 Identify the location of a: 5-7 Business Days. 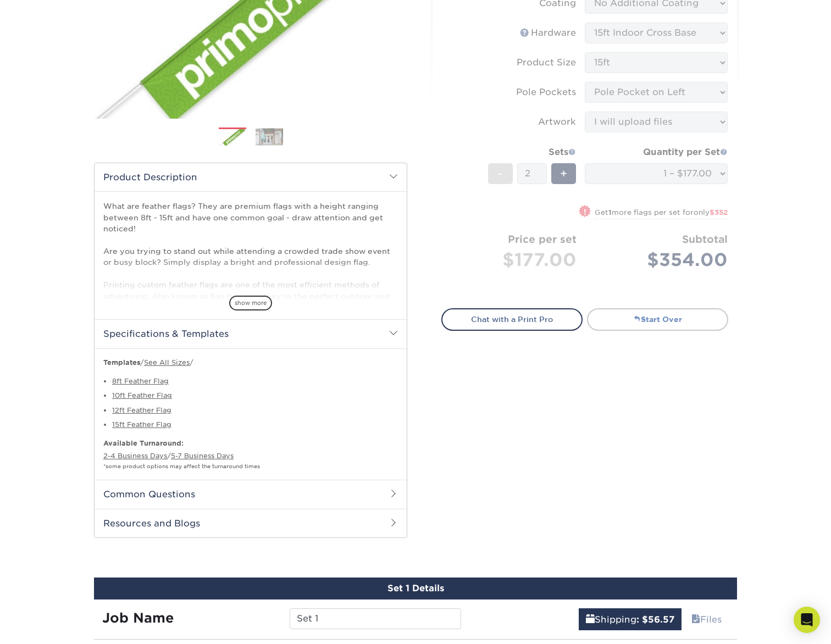
(203, 456).